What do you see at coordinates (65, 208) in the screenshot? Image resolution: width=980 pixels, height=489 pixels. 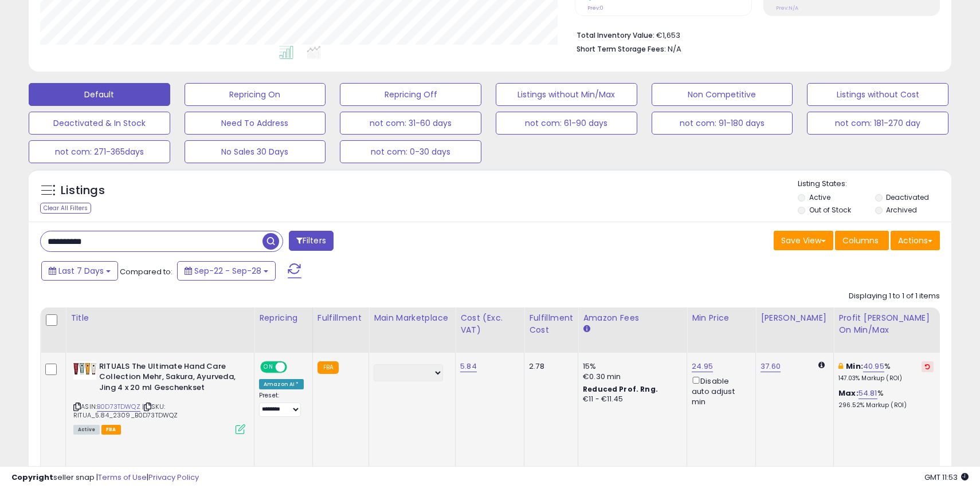 I see `div: Clear All Filters` at bounding box center [65, 208].